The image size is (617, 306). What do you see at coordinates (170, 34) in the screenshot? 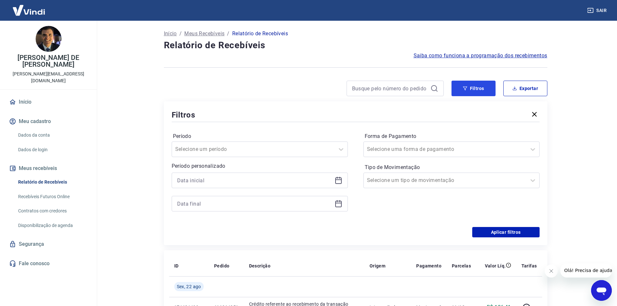
I see `p: Início` at bounding box center [170, 34].